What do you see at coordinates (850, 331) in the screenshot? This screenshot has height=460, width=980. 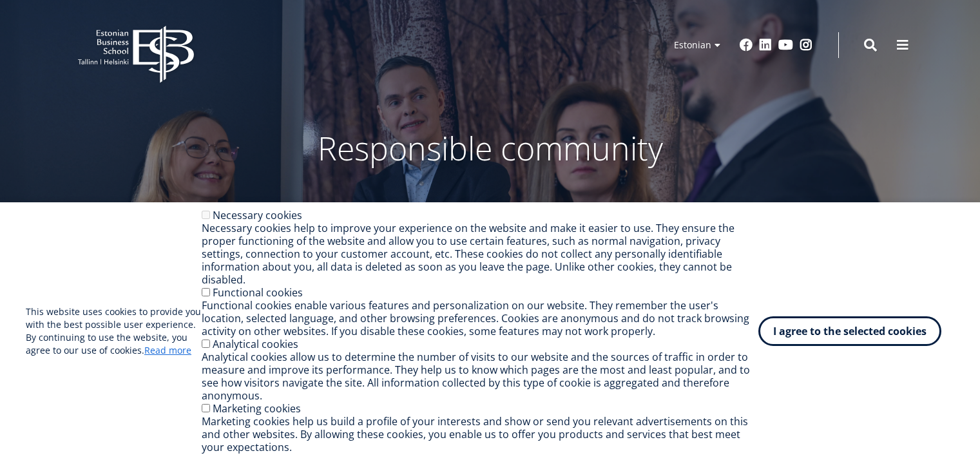 I see `font: I agree to the selected cookies` at bounding box center [850, 331].